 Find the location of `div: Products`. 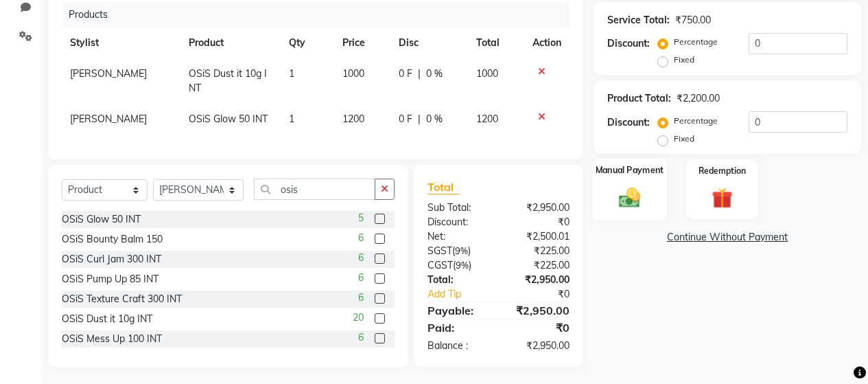

div: Products is located at coordinates (321, 15).